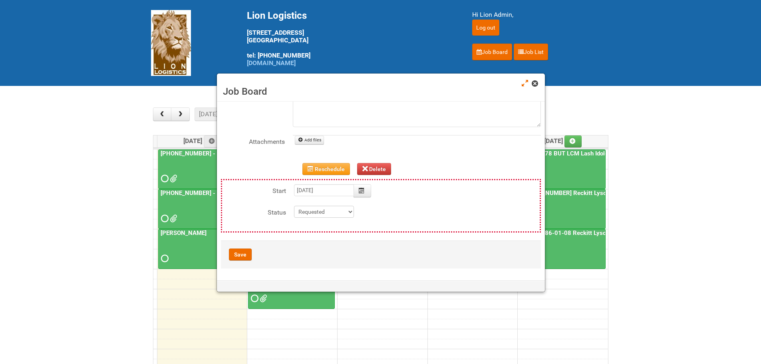 This screenshot has width=761, height=364. I want to click on label: Start, so click(254, 190).